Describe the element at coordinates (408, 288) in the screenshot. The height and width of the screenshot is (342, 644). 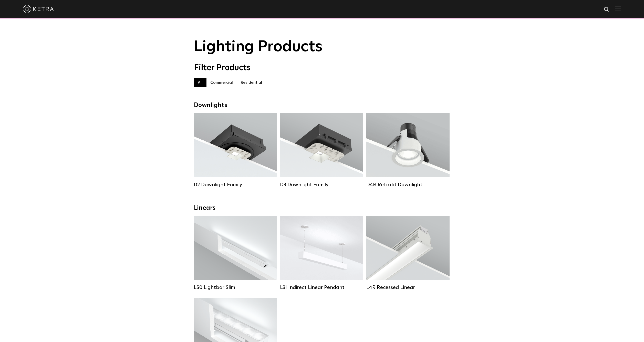
I see `div: L4R Recessed Linear` at that location.